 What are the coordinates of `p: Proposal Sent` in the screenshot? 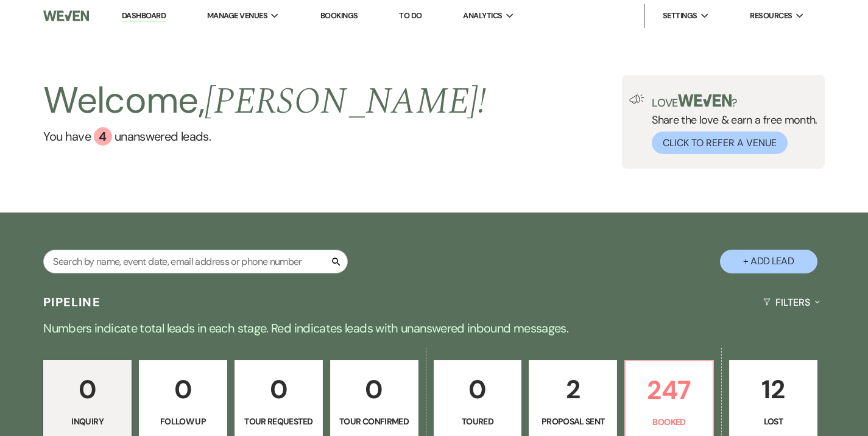 It's located at (573, 422).